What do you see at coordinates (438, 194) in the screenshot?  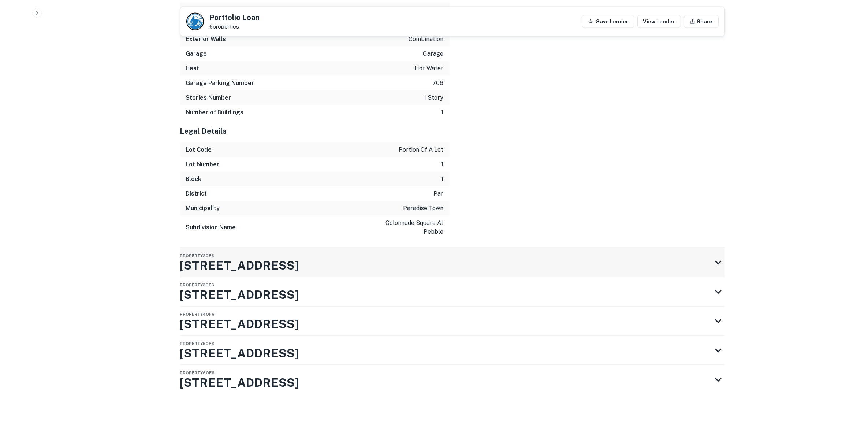 I see `p: par` at bounding box center [438, 194].